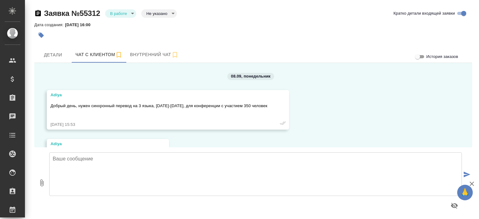 The image size is (479, 219). I want to click on button: Добавить тэг, so click(41, 35).